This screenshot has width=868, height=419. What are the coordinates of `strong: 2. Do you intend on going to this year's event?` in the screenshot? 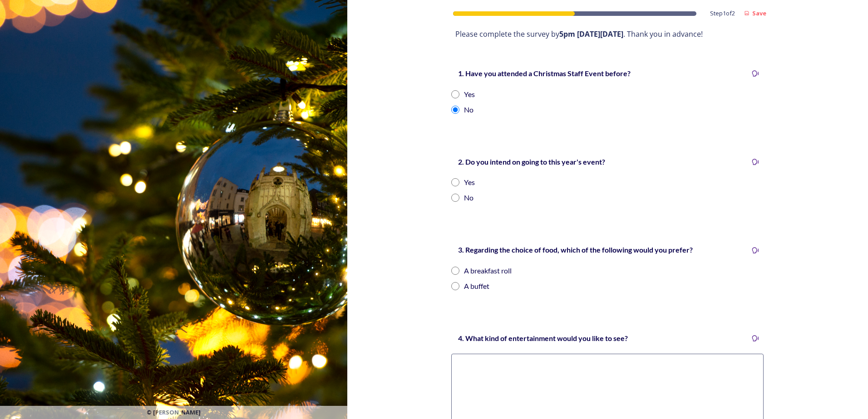 It's located at (531, 162).